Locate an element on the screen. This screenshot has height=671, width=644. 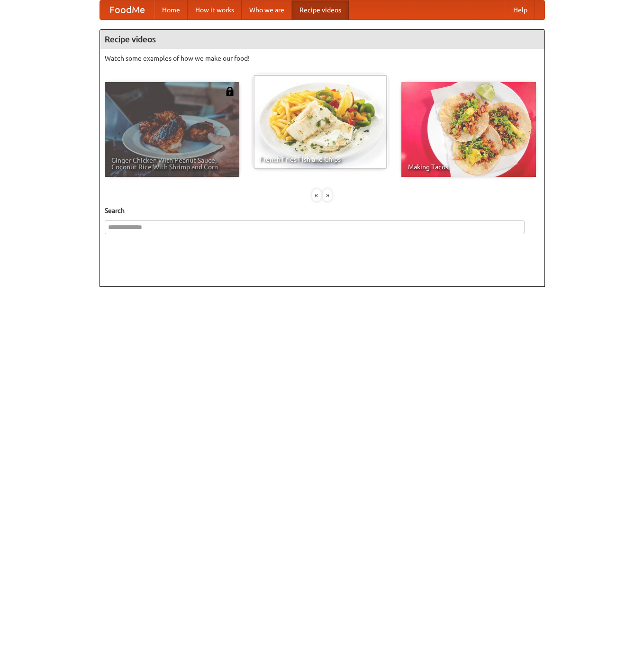
span: French Fries Fish and Chips is located at coordinates (320, 160).